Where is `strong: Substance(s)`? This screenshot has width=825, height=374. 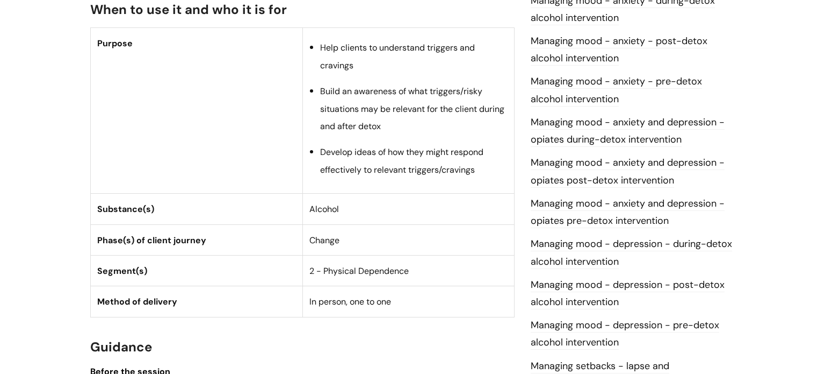
strong: Substance(s) is located at coordinates (126, 209).